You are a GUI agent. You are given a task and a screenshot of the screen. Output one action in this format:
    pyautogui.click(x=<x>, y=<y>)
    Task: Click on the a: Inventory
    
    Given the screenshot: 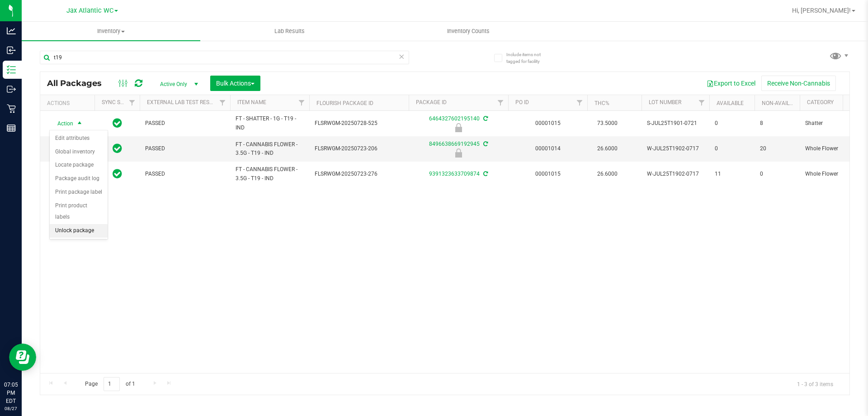 What is the action you would take?
    pyautogui.click(x=111, y=31)
    